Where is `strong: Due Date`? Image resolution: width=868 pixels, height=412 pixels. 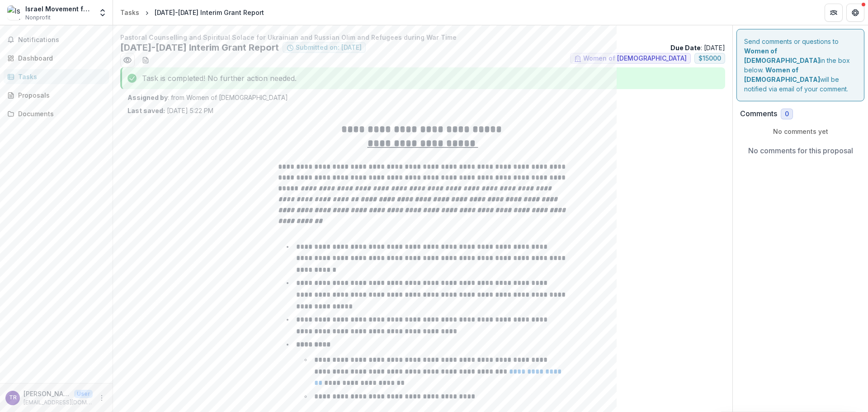
strong: Due Date is located at coordinates (685, 47).